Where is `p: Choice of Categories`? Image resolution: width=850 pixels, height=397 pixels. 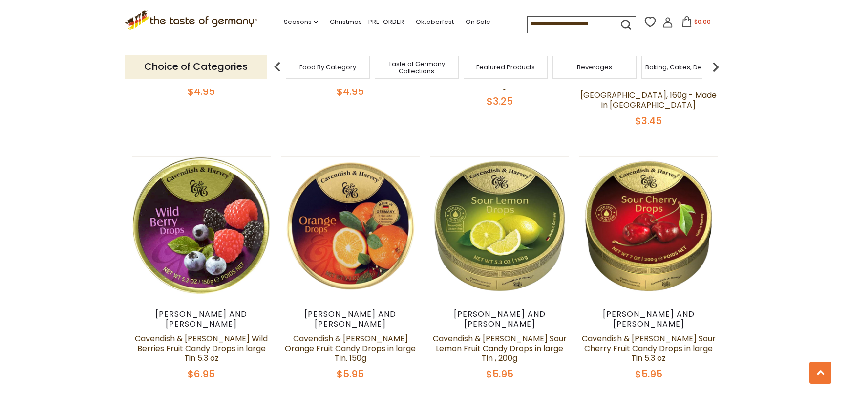 p: Choice of Categories is located at coordinates (196, 66).